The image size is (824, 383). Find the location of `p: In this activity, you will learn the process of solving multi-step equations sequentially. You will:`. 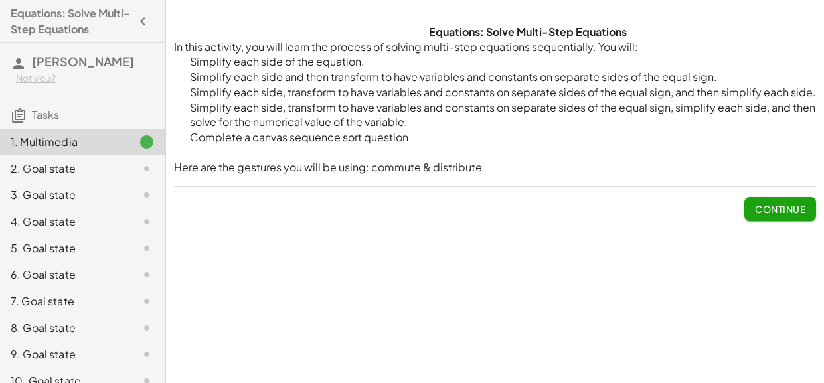

p: In this activity, you will learn the process of solving multi-step equations sequentially. You will: is located at coordinates (495, 47).